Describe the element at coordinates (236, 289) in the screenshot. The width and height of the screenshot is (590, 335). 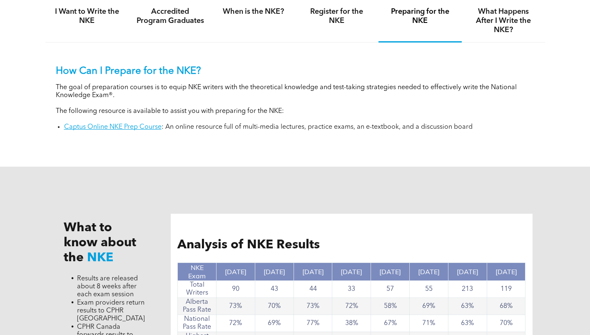
I see `td: 90` at that location.